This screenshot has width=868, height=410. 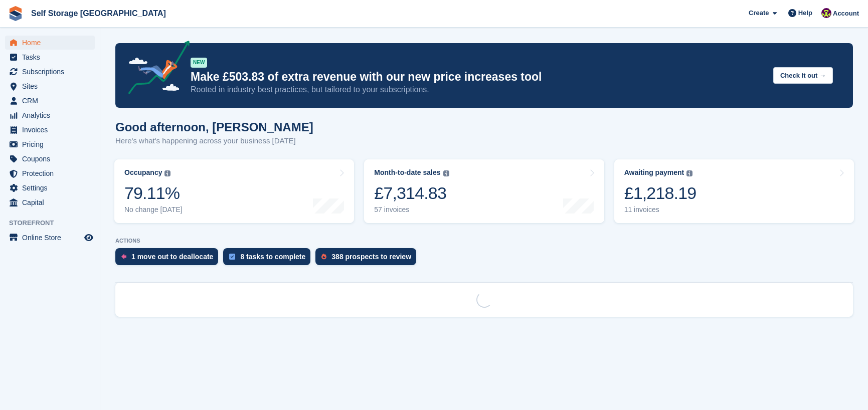 I want to click on a: Month-to-date sales £7,314.83 57 invoices, so click(x=484, y=191).